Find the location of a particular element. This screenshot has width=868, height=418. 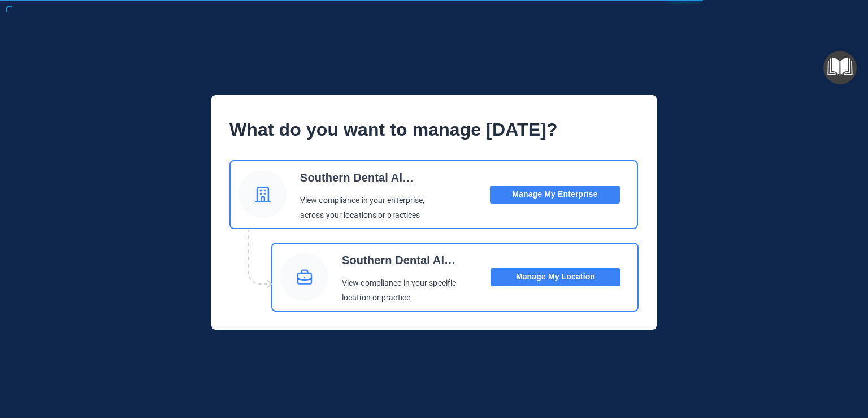

button: Manage My Location is located at coordinates (556, 277).